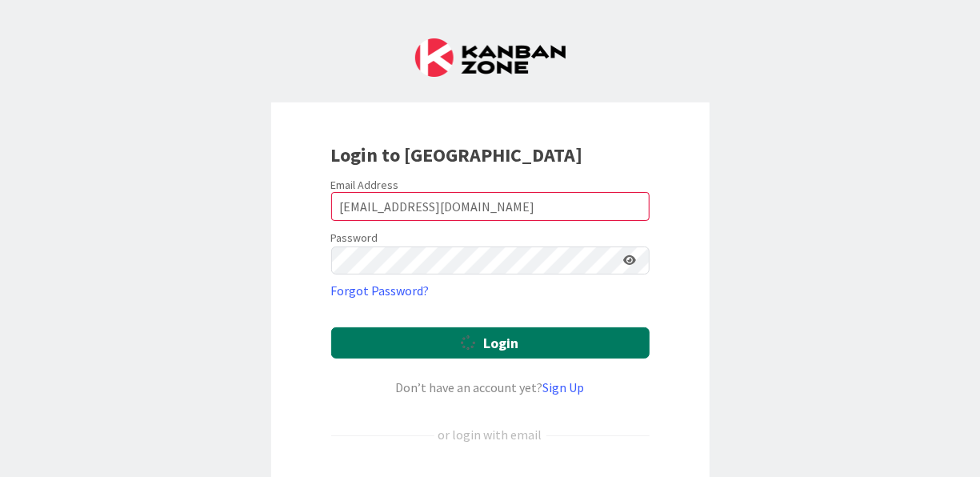 The width and height of the screenshot is (980, 477). I want to click on label: Email Address, so click(365, 185).